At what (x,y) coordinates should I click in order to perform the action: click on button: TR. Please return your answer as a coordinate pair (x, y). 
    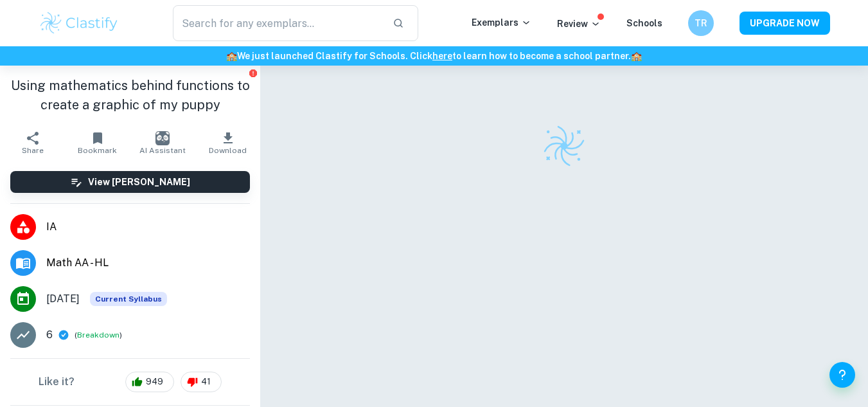
    Looking at the image, I should click on (700, 23).